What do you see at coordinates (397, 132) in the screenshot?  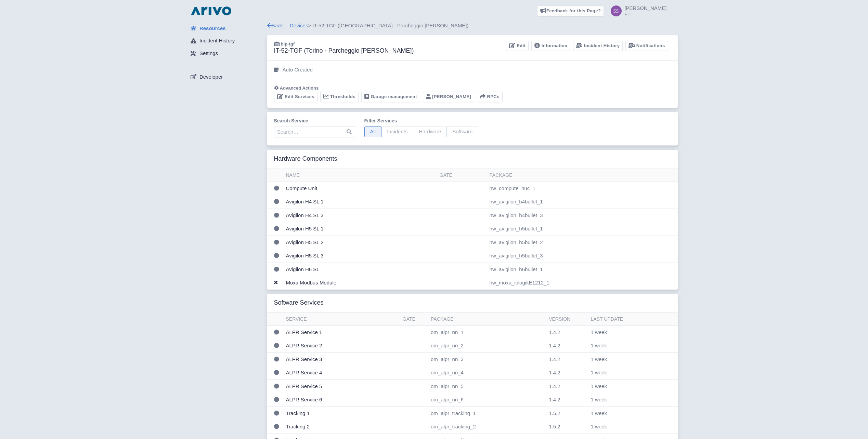 I see `span: Incidents` at bounding box center [397, 132].